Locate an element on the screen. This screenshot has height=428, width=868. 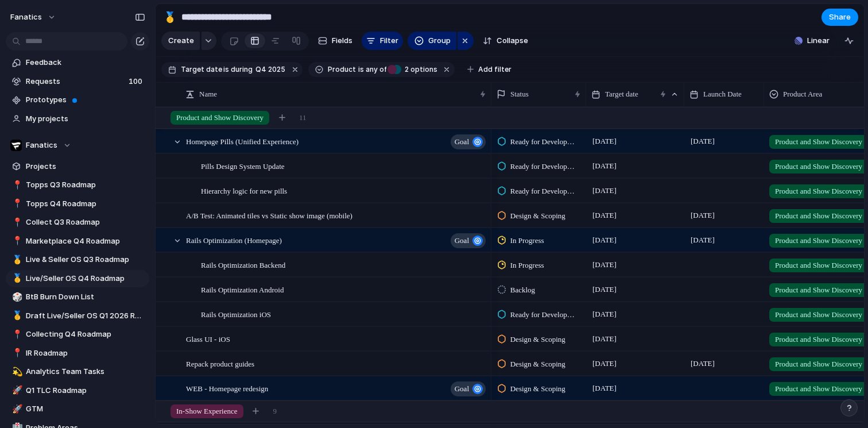
span: 9 is located at coordinates (275, 412).